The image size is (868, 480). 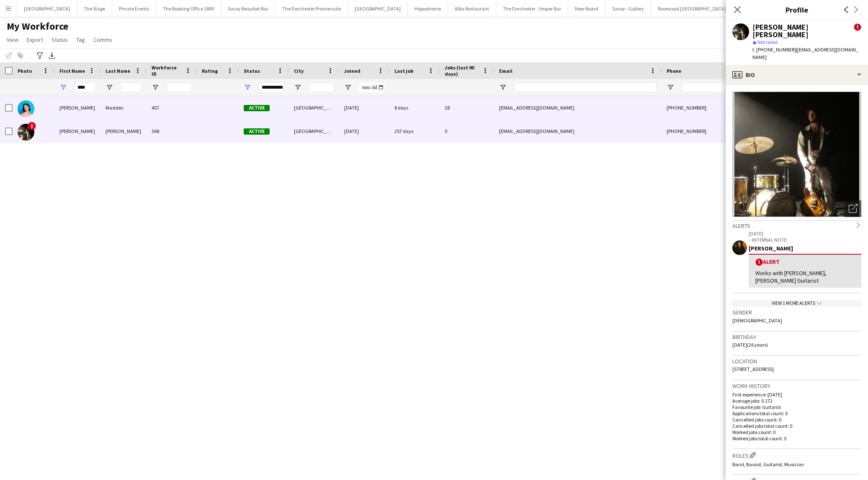 I want to click on div: 457, so click(x=172, y=108).